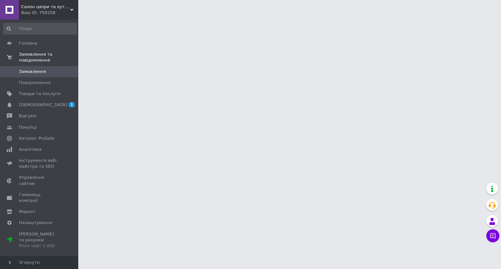 The image size is (501, 269). I want to click on span: Повідомлення, so click(35, 83).